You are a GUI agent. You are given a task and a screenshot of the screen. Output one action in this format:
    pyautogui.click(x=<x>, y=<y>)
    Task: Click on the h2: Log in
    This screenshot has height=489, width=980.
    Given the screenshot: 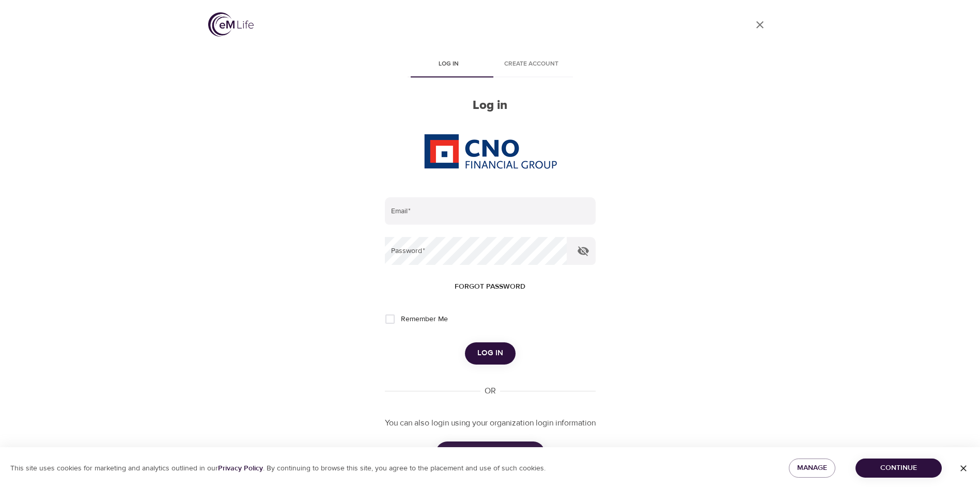 What is the action you would take?
    pyautogui.click(x=490, y=105)
    